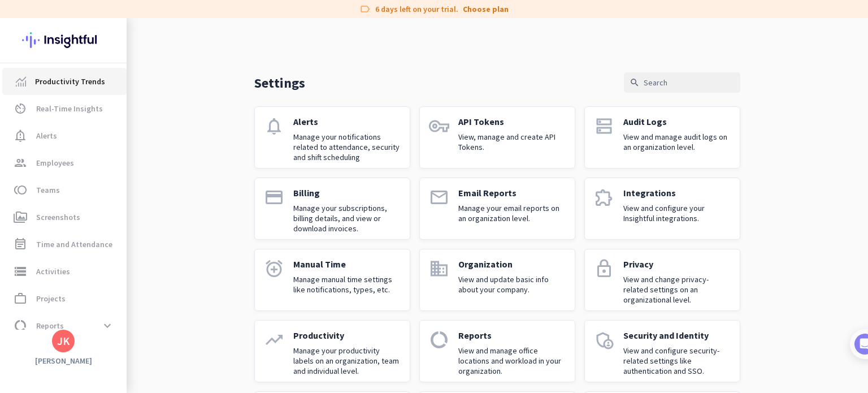 The height and width of the screenshot is (393, 868). I want to click on span: Employees, so click(54, 162).